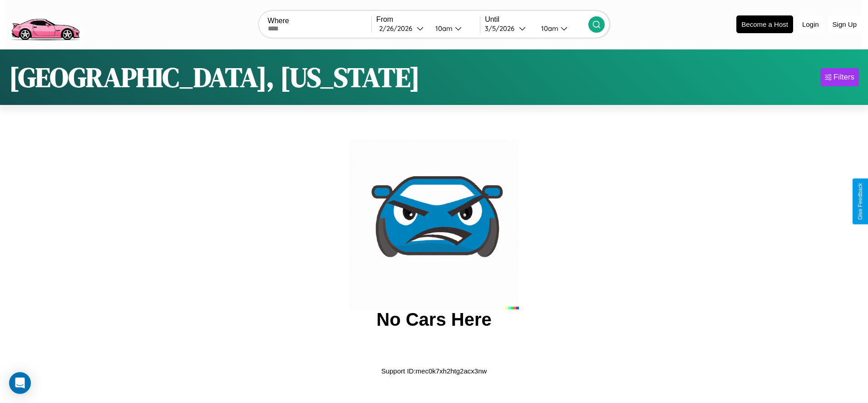 The height and width of the screenshot is (403, 868). What do you see at coordinates (537, 19) in the screenshot?
I see `label: Until` at bounding box center [537, 19].